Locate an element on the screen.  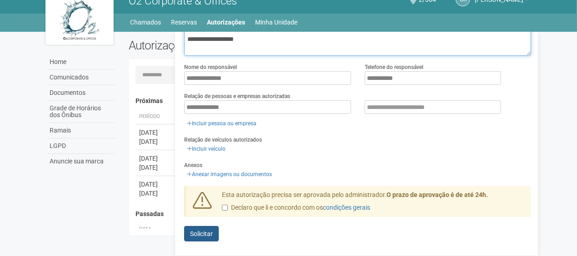
label: Anexos is located at coordinates (193, 165).